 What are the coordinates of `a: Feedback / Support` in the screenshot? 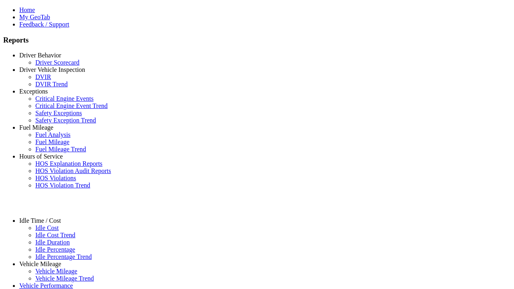 It's located at (44, 24).